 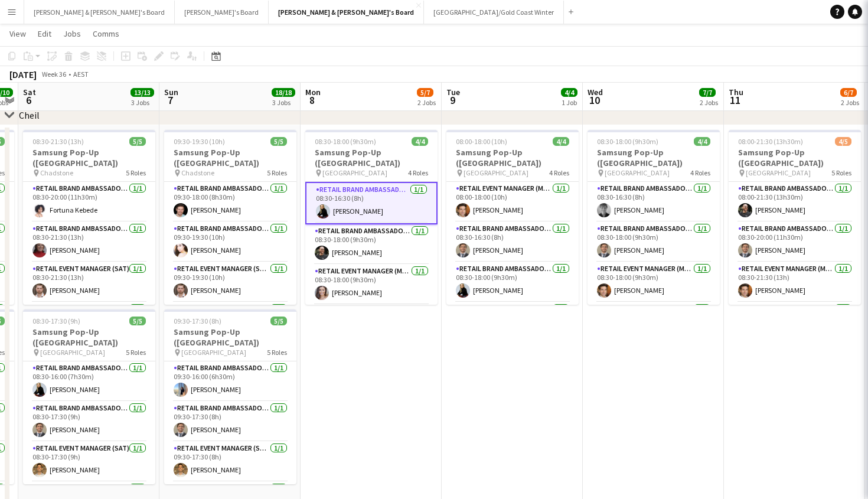 I want to click on div: Cheil, so click(x=29, y=116).